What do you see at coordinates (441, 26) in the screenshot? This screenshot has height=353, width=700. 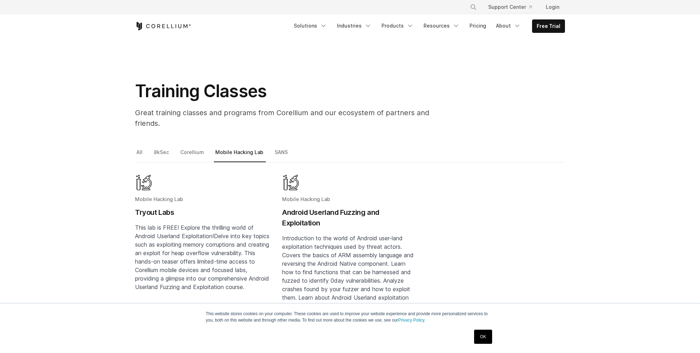 I see `a: Resources` at bounding box center [441, 26].